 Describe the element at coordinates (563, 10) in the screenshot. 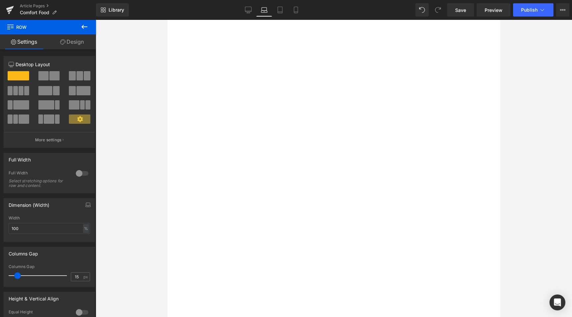

I see `button: More` at that location.